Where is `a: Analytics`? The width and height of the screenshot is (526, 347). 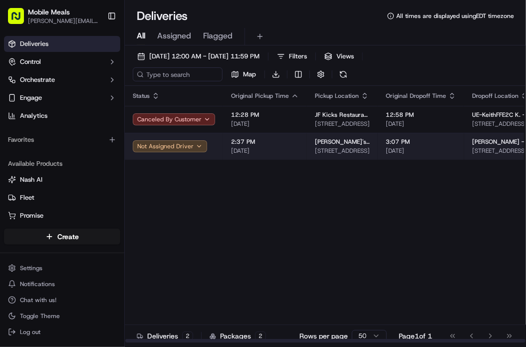
a: Analytics is located at coordinates (62, 116).